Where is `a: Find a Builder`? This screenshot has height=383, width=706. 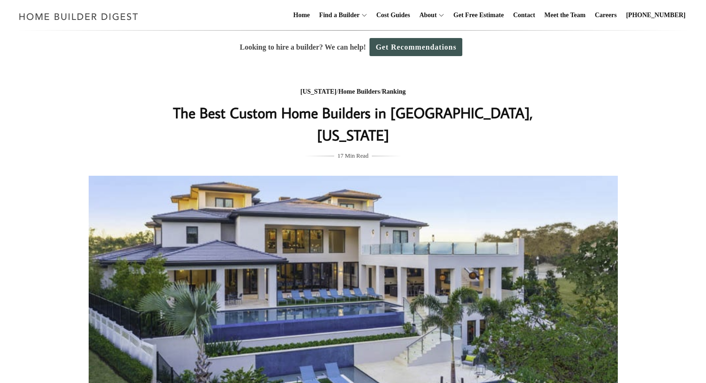
a: Find a Builder is located at coordinates (337, 15).